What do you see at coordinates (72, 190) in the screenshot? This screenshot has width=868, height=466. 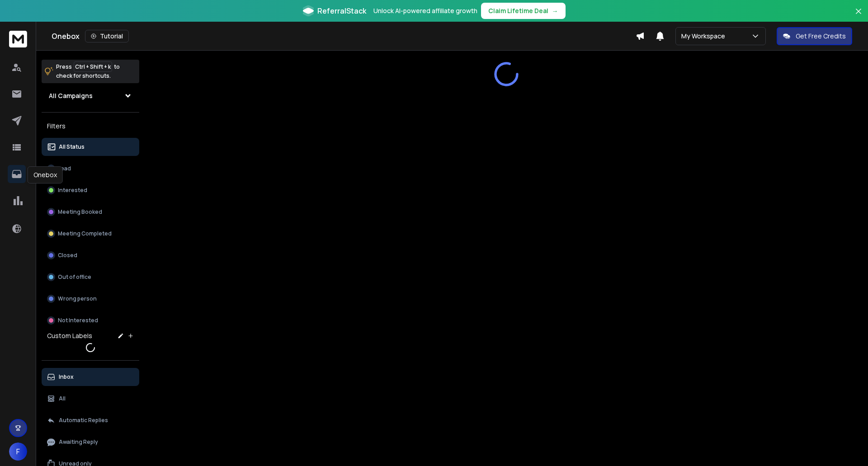 I see `p: Interested` at bounding box center [72, 190].